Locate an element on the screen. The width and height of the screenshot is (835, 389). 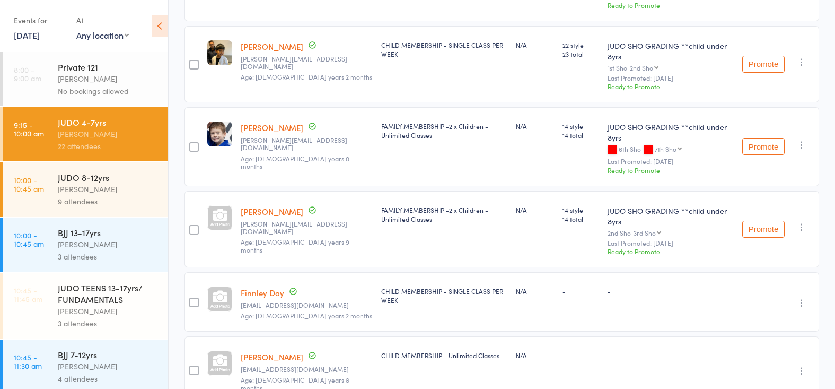
div: Events for is located at coordinates (40, 20).